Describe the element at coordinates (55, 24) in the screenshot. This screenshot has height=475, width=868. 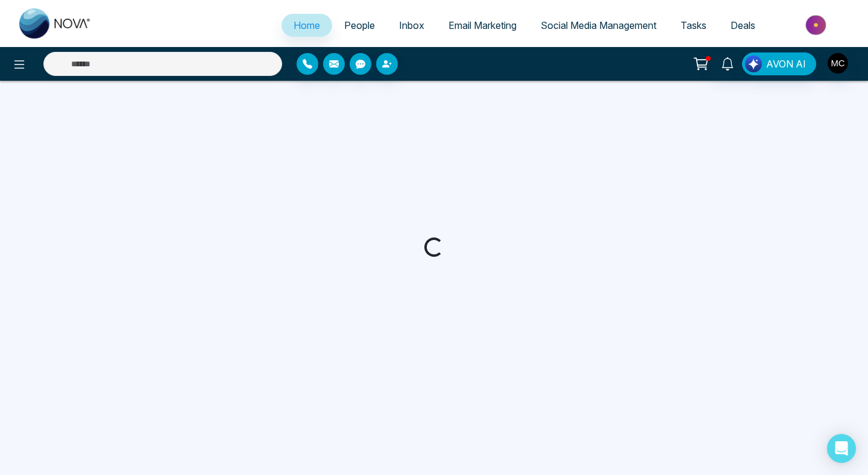
I see `img: Nova CRM Logo` at that location.